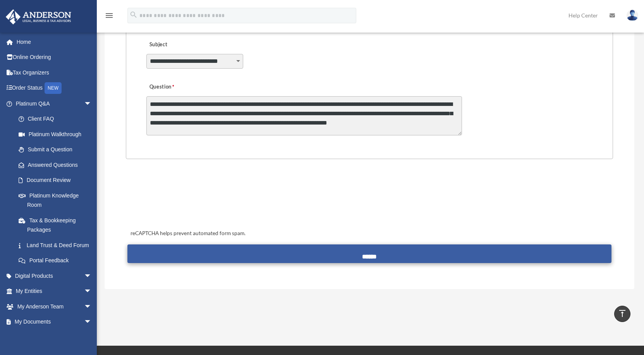 This screenshot has width=644, height=355. What do you see at coordinates (622, 314) in the screenshot?
I see `a: vertical_align_top` at bounding box center [622, 314].